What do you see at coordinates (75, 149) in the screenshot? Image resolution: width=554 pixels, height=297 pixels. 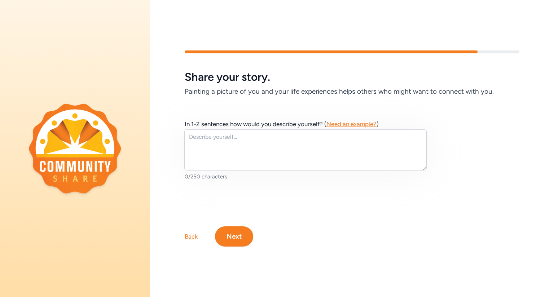 I see `img: logo` at bounding box center [75, 149].